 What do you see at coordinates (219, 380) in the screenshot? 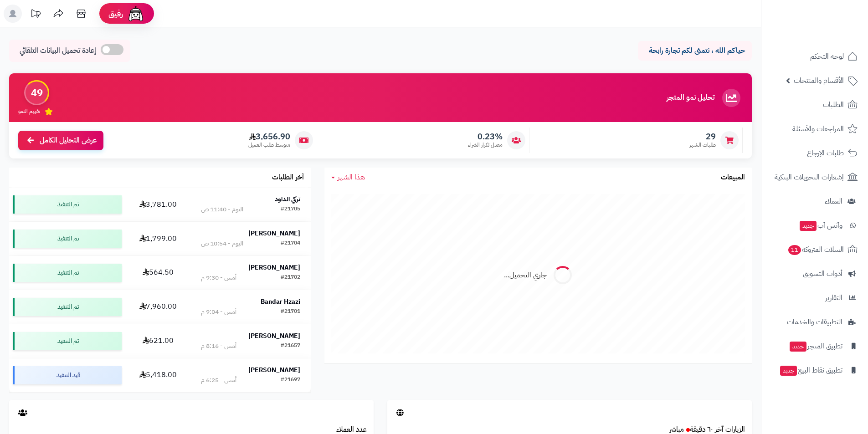
I see `div: أمس - 6:25 م` at bounding box center [219, 380].